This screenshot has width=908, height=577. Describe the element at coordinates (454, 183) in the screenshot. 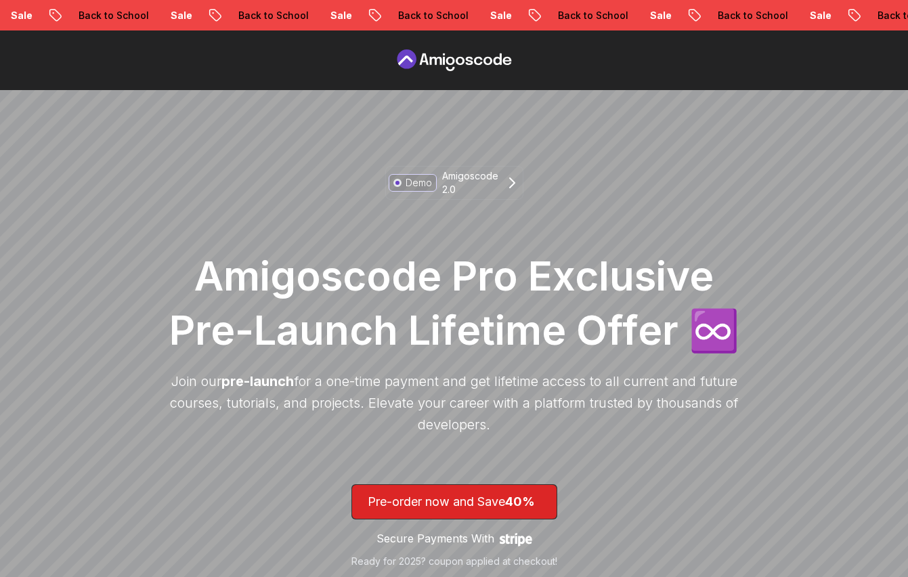

I see `a: DemoAmigoscode 2.0` at that location.